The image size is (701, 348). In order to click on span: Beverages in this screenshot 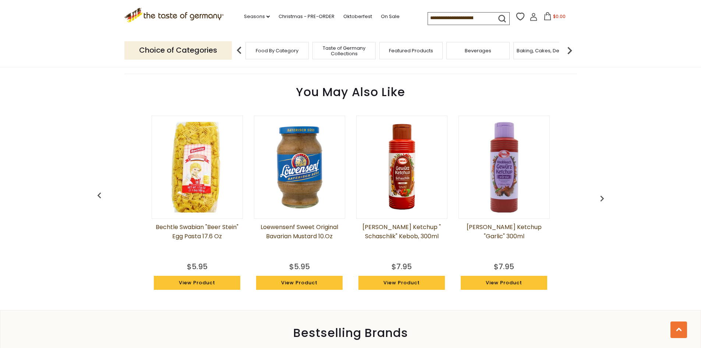, I will do `click(478, 50)`.